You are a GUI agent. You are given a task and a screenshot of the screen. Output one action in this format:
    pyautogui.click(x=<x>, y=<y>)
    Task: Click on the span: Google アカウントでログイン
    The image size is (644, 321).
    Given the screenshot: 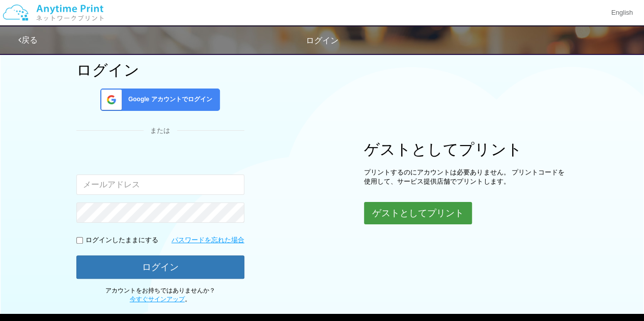 What is the action you would take?
    pyautogui.click(x=168, y=99)
    